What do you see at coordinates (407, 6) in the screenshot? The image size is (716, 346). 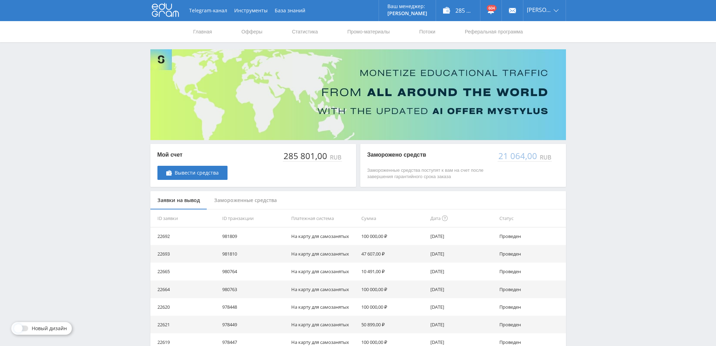 I see `p: Ваш менеджер:` at bounding box center [407, 6].